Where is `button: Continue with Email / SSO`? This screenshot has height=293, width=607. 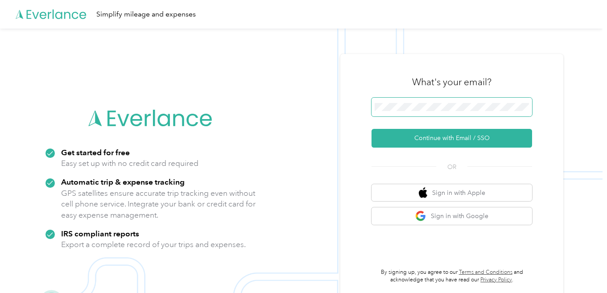 button: Continue with Email / SSO is located at coordinates (452, 138).